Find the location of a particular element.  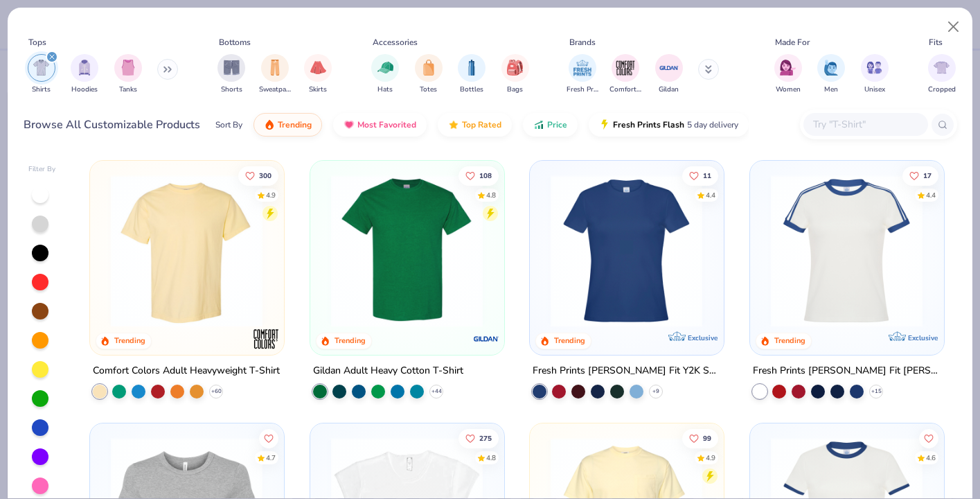

span: Gildan is located at coordinates (668, 89).